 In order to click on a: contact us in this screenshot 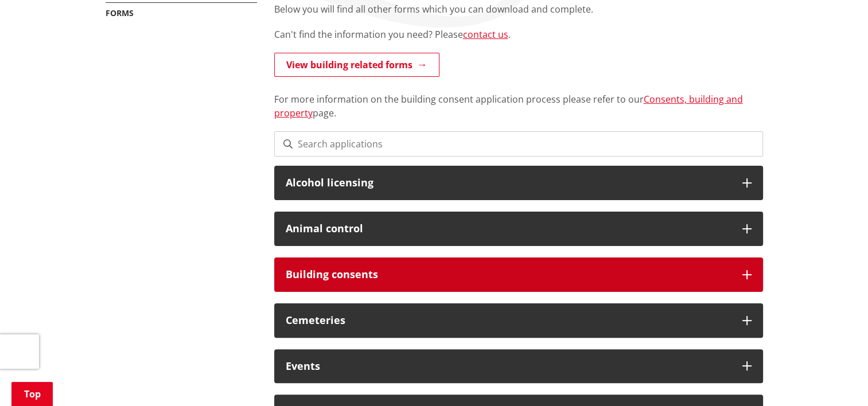, I will do `click(485, 35)`.